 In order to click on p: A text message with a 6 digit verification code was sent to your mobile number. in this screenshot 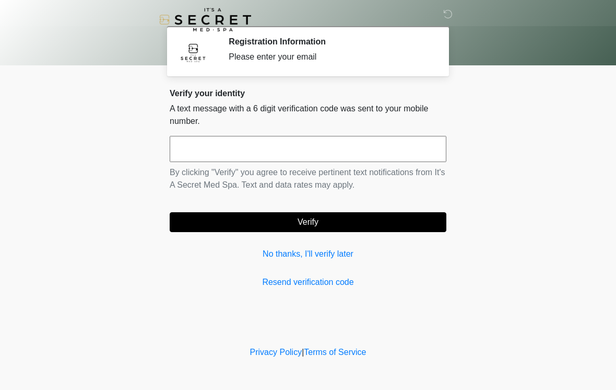, I will do `click(308, 115)`.